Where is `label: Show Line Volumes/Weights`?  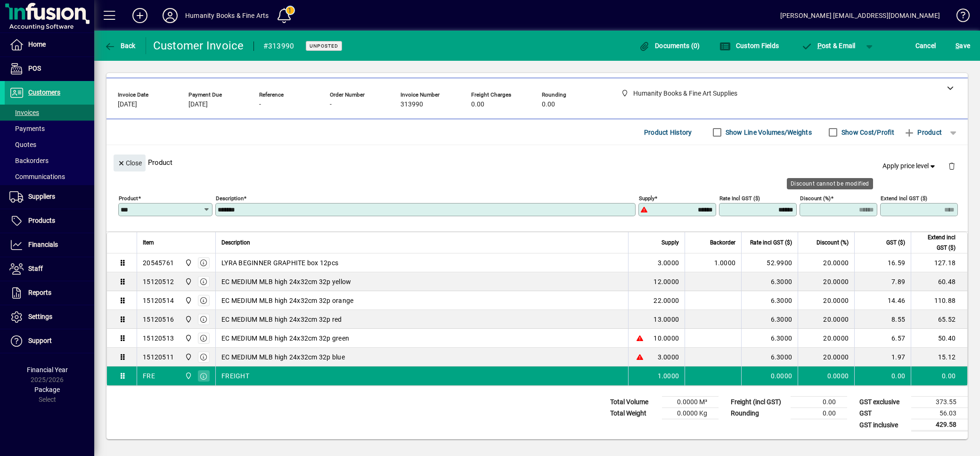
label: Show Line Volumes/Weights is located at coordinates (767, 133).